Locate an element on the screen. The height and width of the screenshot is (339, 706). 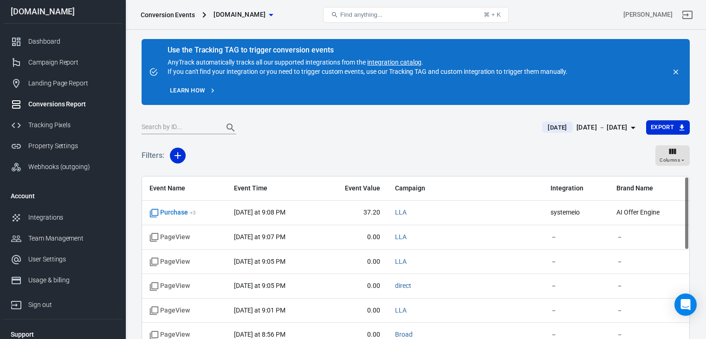
input: Search by ID... is located at coordinates (179, 128).